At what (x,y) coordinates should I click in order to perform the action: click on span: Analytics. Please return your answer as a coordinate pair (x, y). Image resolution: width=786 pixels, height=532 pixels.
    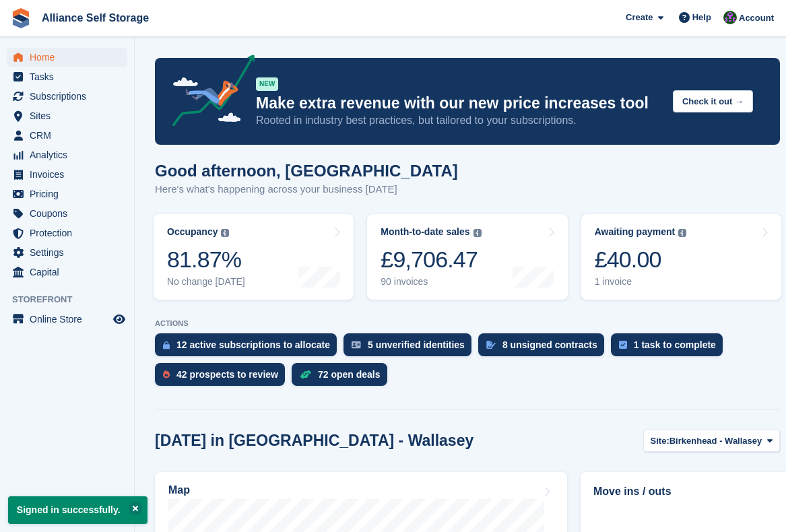
    Looking at the image, I should click on (70, 155).